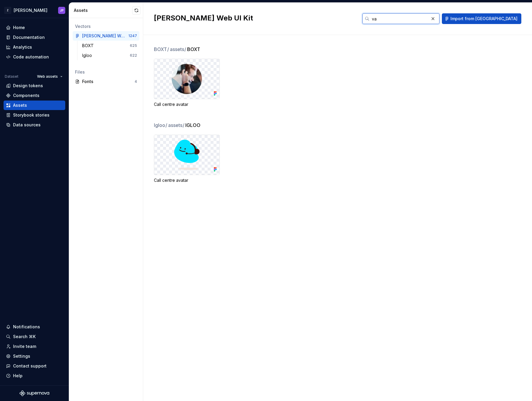 The image size is (532, 401). What do you see at coordinates (35, 106) in the screenshot?
I see `a: Assets` at bounding box center [35, 106].